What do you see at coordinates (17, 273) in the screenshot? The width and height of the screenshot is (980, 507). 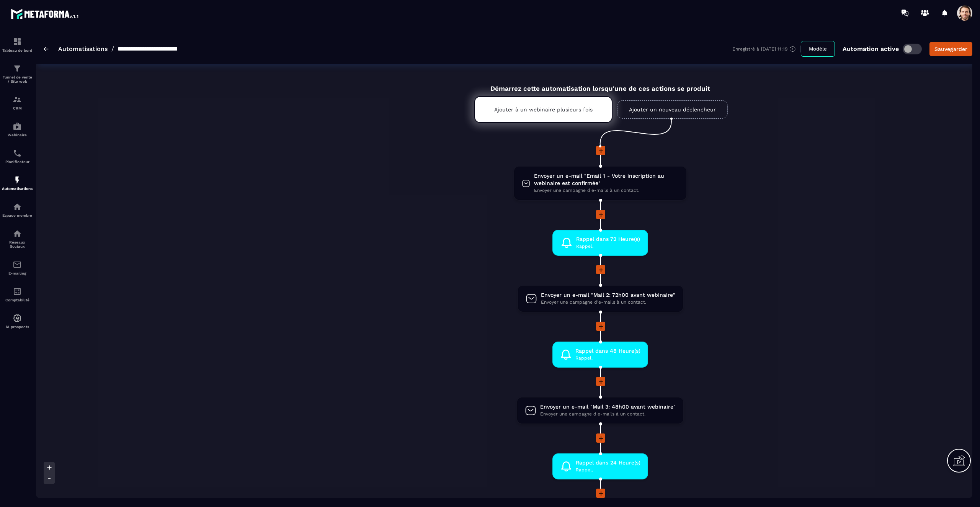 I see `p: E-mailing` at bounding box center [17, 273].